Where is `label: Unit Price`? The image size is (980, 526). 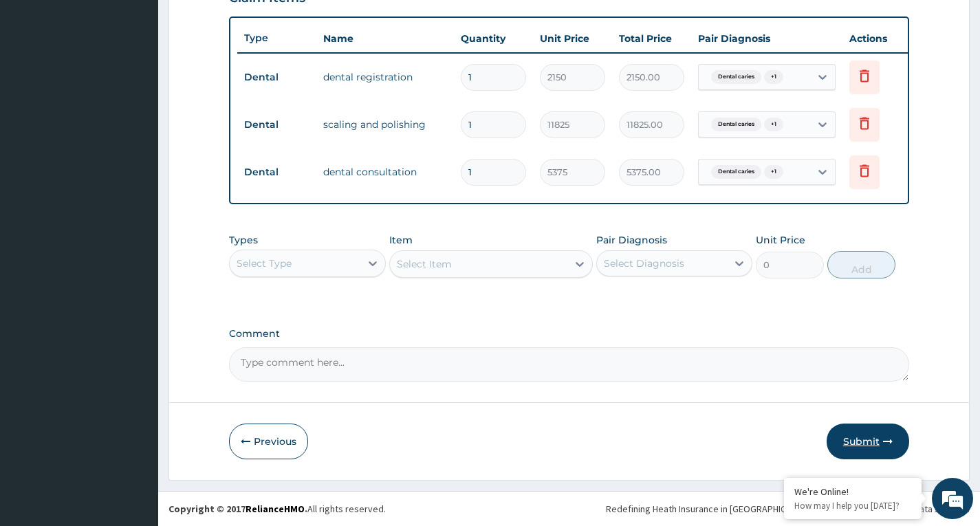
label: Unit Price is located at coordinates (781, 240).